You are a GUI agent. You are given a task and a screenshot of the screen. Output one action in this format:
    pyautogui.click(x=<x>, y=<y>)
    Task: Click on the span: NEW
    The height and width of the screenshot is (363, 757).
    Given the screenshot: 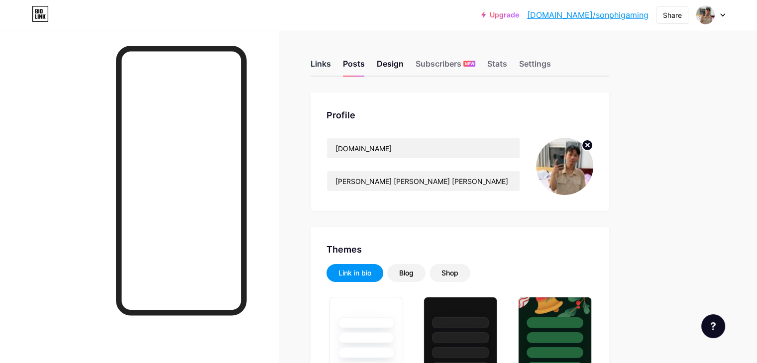 What is the action you would take?
    pyautogui.click(x=469, y=64)
    